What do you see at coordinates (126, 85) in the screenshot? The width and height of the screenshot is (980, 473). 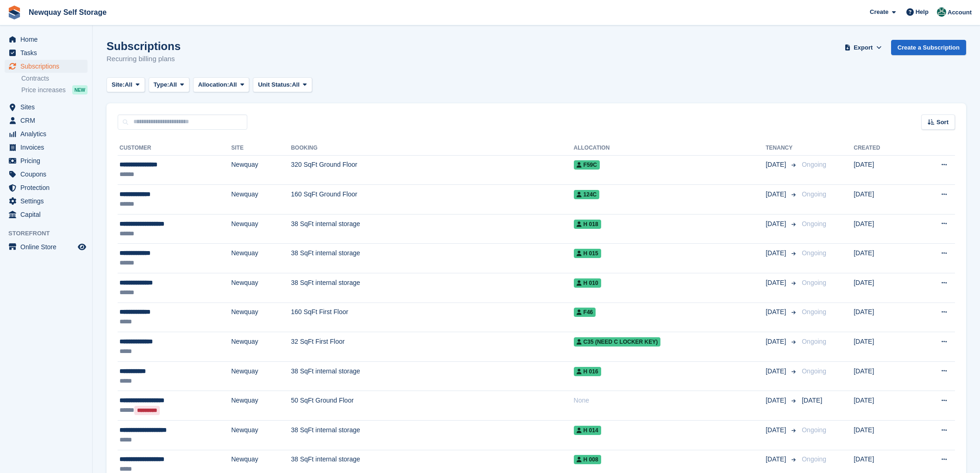 I see `button: Site: All` at bounding box center [126, 85].